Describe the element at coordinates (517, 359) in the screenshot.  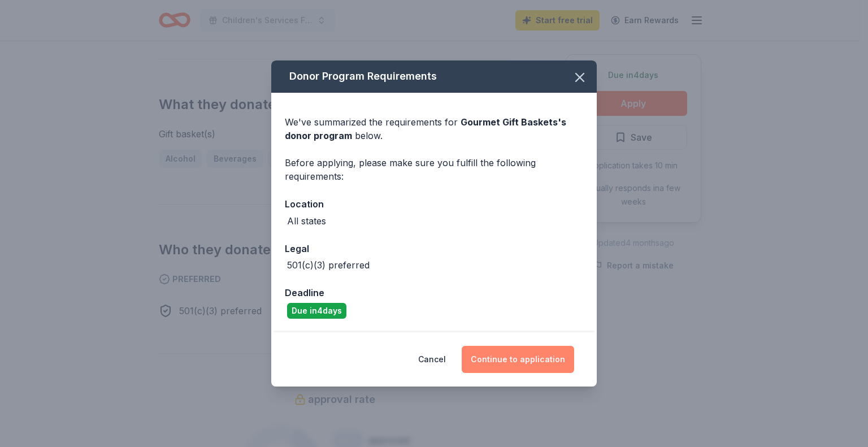
I see `button: Continue to application` at that location.